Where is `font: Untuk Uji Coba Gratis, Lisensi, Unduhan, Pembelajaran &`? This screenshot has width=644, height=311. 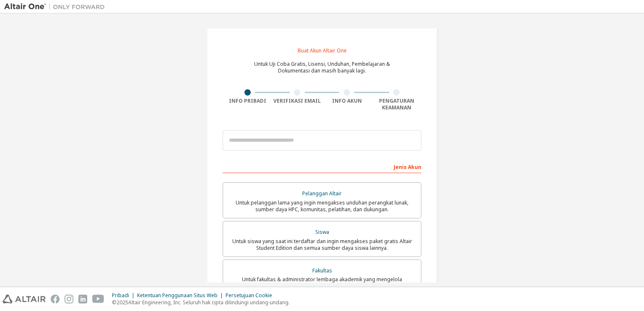 font: Untuk Uji Coba Gratis, Lisensi, Unduhan, Pembelajaran & is located at coordinates (322, 64).